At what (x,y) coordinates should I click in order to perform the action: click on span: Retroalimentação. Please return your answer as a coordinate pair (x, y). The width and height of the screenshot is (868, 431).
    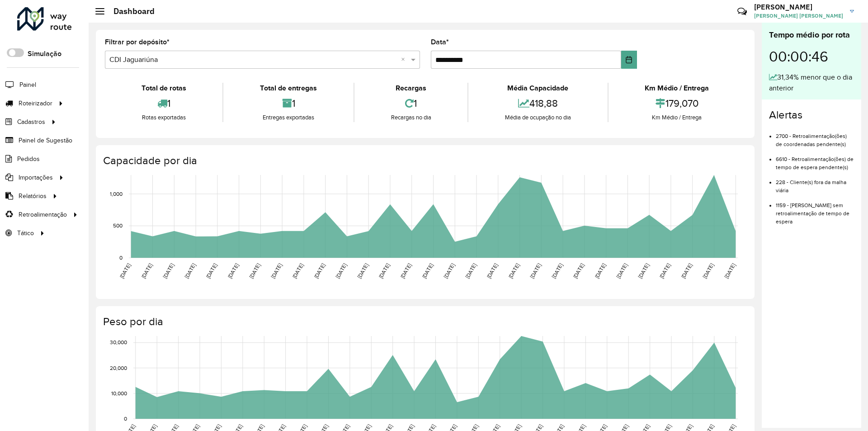
    Looking at the image, I should click on (43, 214).